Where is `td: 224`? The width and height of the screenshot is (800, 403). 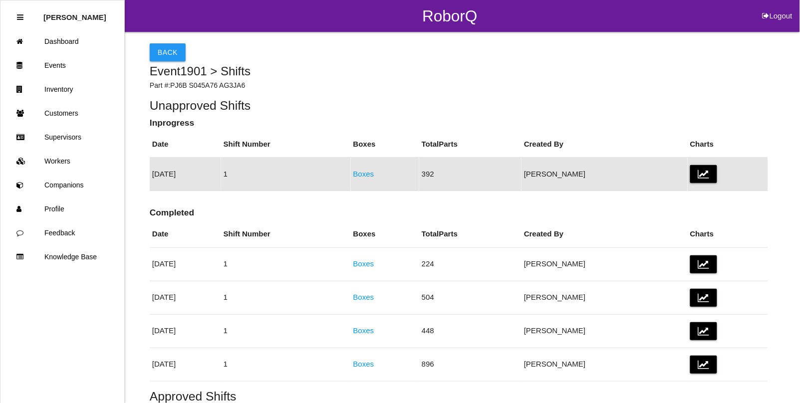 td: 224 is located at coordinates (470, 264).